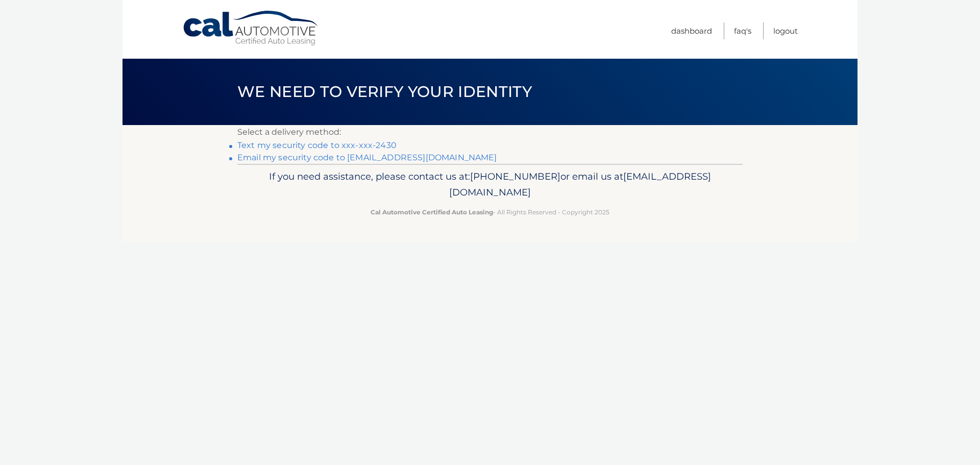 The image size is (980, 465). What do you see at coordinates (490, 132) in the screenshot?
I see `p: Select a delivery method:` at bounding box center [490, 132].